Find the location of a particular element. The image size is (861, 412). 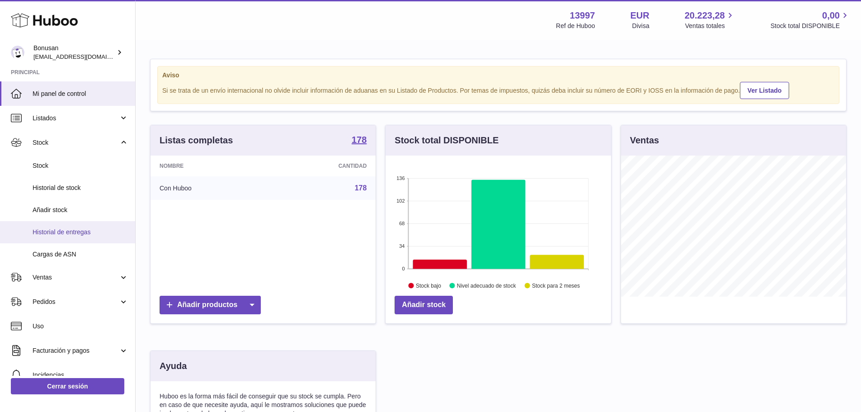

img: info@bonusan.es is located at coordinates (18, 52).